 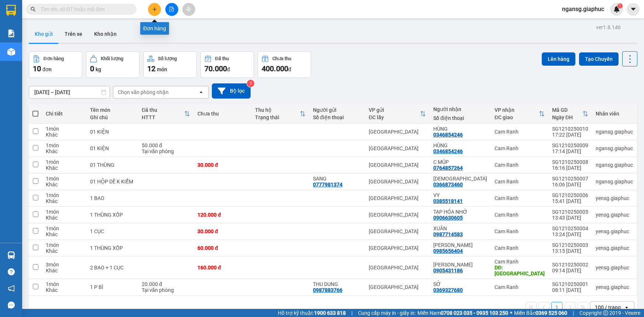 What do you see at coordinates (460, 284) in the screenshot?
I see `div: SỞ` at bounding box center [460, 284].